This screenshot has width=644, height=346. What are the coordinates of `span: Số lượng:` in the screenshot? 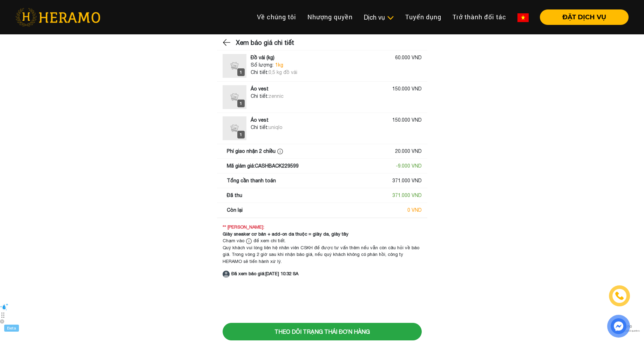 It's located at (262, 65).